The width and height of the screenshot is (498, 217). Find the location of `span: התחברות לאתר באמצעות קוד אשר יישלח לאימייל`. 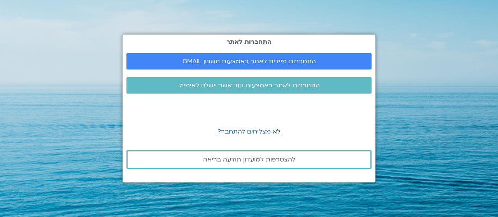

span: התחברות לאתר באמצעות קוד אשר יישלח לאימייל is located at coordinates (249, 86).